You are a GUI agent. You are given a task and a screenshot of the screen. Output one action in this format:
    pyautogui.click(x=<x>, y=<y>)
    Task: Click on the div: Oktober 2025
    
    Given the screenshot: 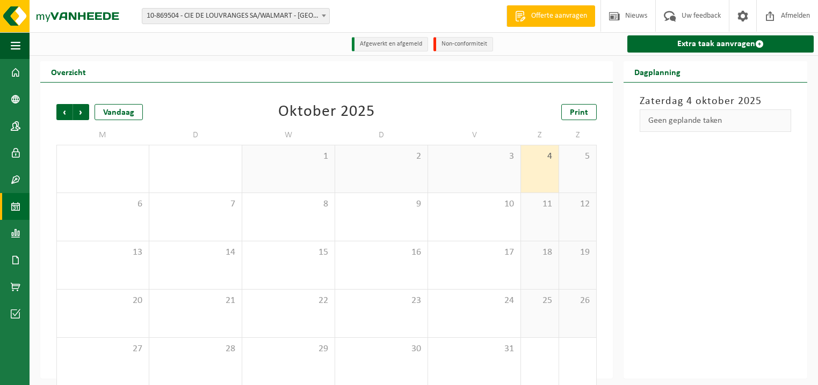 What is the action you would take?
    pyautogui.click(x=326, y=112)
    